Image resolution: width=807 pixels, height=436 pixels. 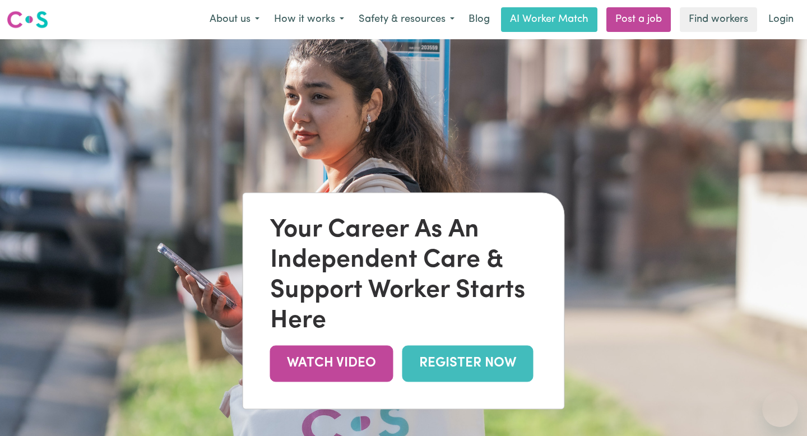 What do you see at coordinates (719, 20) in the screenshot?
I see `a: Find workers` at bounding box center [719, 20].